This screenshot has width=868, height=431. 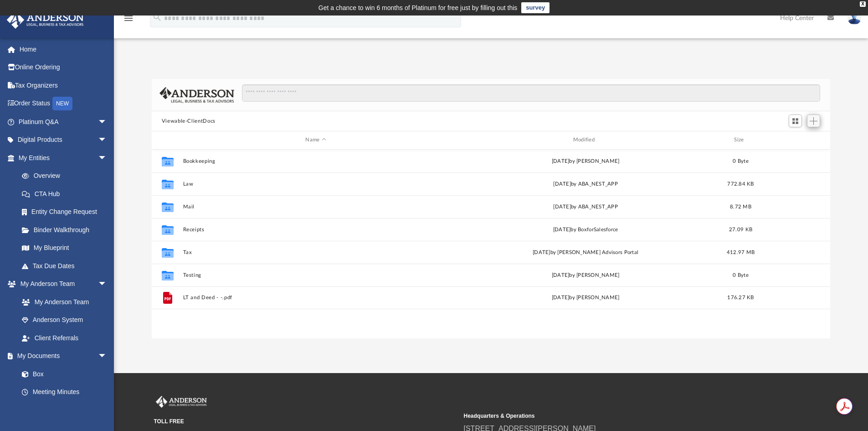 What do you see at coordinates (418, 7) in the screenshot?
I see `div: Get a chance to win 6 months of Platinum for free just by filling out this` at bounding box center [418, 7].